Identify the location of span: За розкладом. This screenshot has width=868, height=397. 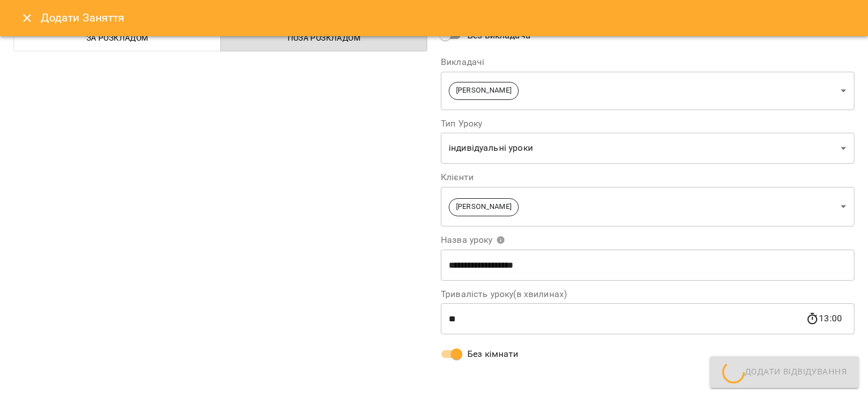
(118, 38).